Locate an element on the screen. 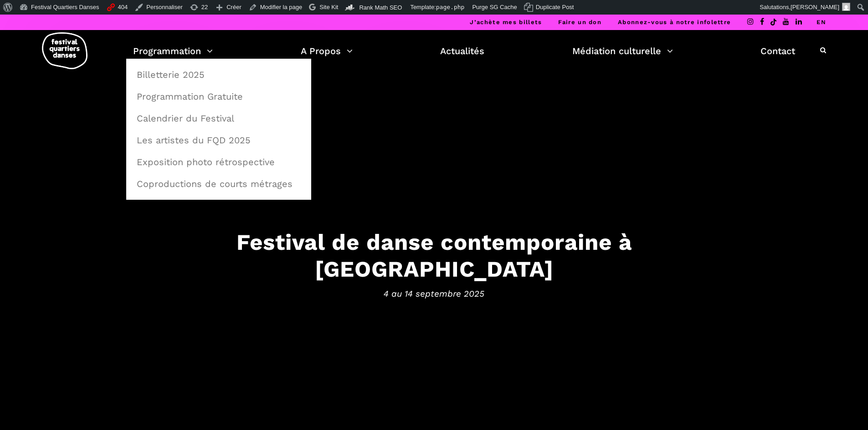 The width and height of the screenshot is (868, 430). a: Billetterie 2025 is located at coordinates (218, 74).